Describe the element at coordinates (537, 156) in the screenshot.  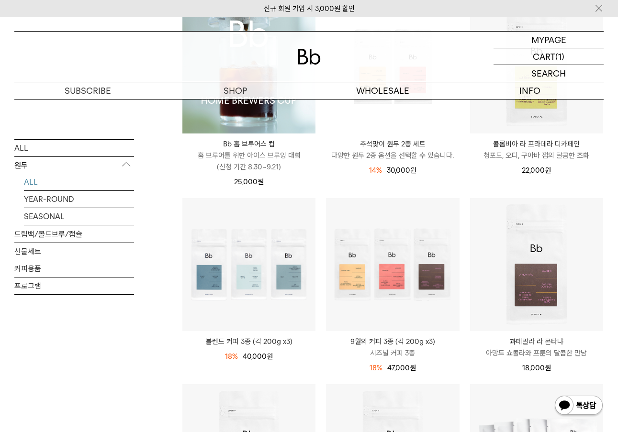
I see `p: 청포도, 오디, 구아바 잼의 달콤한 조화` at that location.